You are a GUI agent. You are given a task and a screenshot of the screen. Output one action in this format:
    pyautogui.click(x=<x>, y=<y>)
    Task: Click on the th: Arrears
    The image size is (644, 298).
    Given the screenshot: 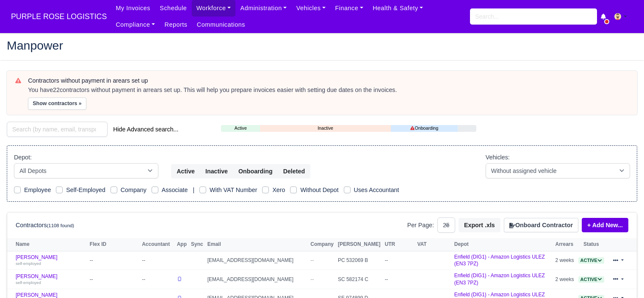 What is the action you would take?
    pyautogui.click(x=565, y=245)
    